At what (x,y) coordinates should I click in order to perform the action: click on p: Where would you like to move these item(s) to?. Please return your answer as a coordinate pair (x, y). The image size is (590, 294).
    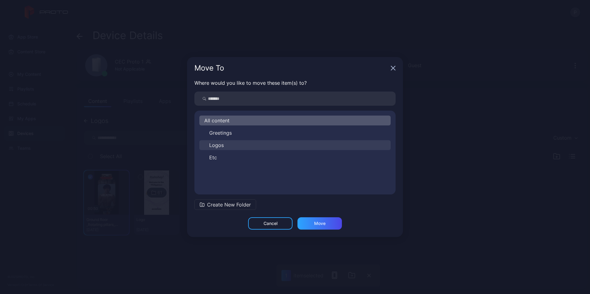
    Looking at the image, I should click on (295, 83).